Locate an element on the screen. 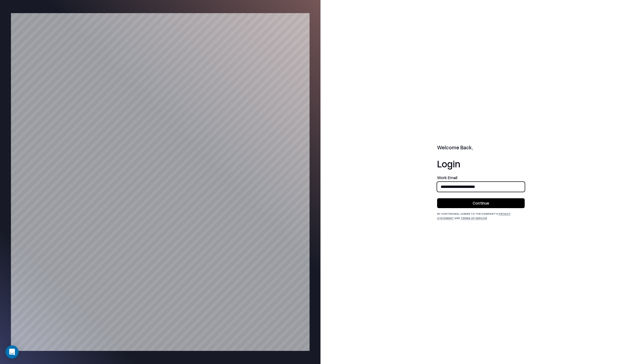 The height and width of the screenshot is (364, 641). a: Privacy Statement is located at coordinates (473, 216).